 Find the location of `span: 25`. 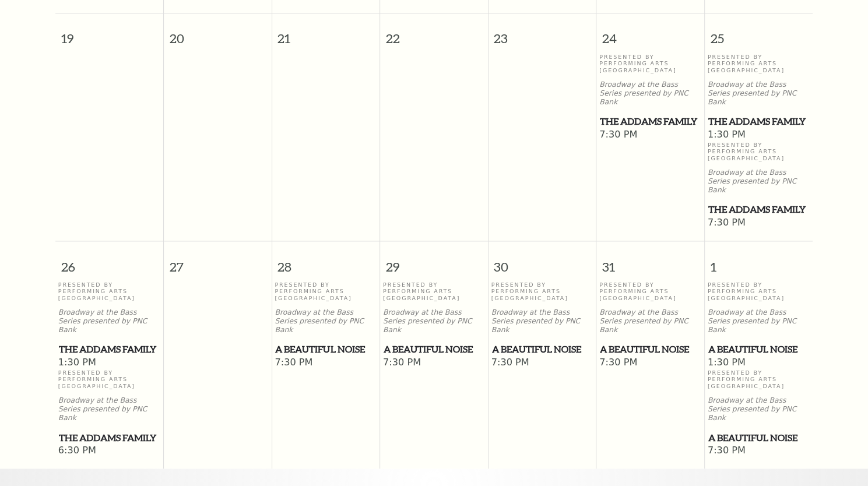

span: 25 is located at coordinates (759, 33).